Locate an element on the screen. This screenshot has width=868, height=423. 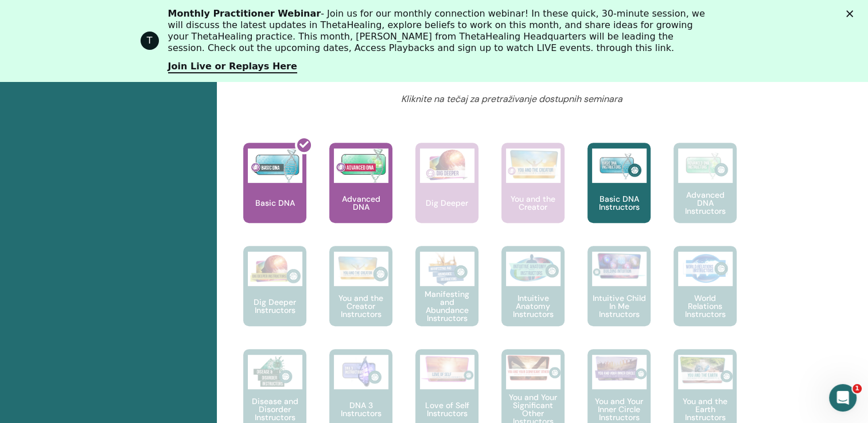
a: Dig Deeper Dig Deeper is located at coordinates (447, 195).